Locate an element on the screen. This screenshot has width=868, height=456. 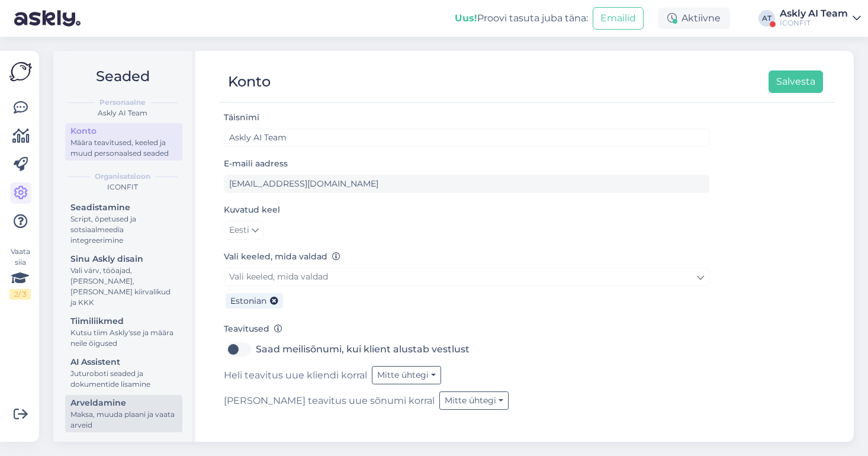
div: Tiimiliikmed is located at coordinates (124, 321).